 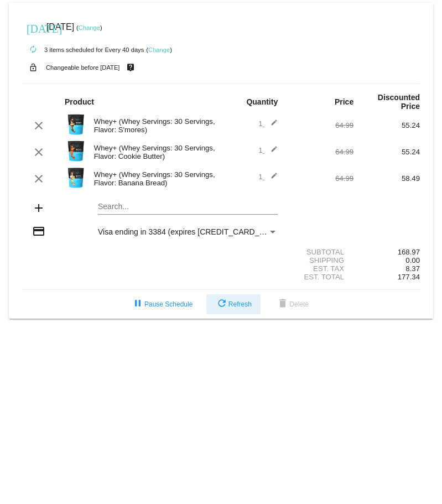 What do you see at coordinates (76, 124) in the screenshot?
I see `img: Image-1-Carousel-Whey-2lb-SMores.png` at bounding box center [76, 124].